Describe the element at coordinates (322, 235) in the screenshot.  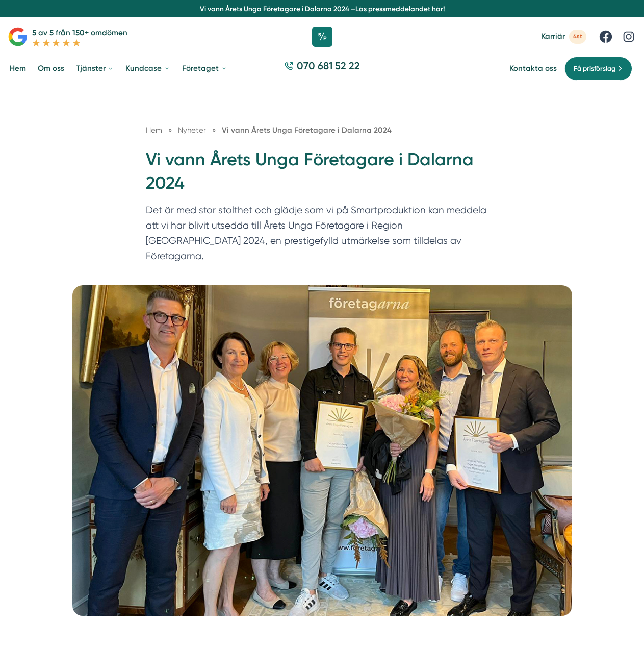
I see `p: Det är med stor stolthet och glädje som vi på Smartproduktion kan meddela att vi har blivit utsed...` at that location.